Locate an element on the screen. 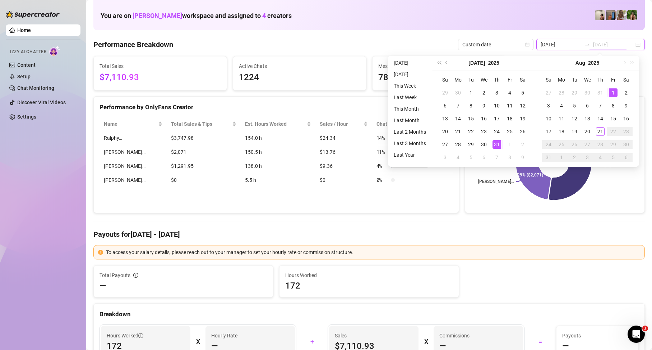 Image resolution: width=652 pixels, height=350 pixels. td: 2025-08-15 is located at coordinates (614, 119).